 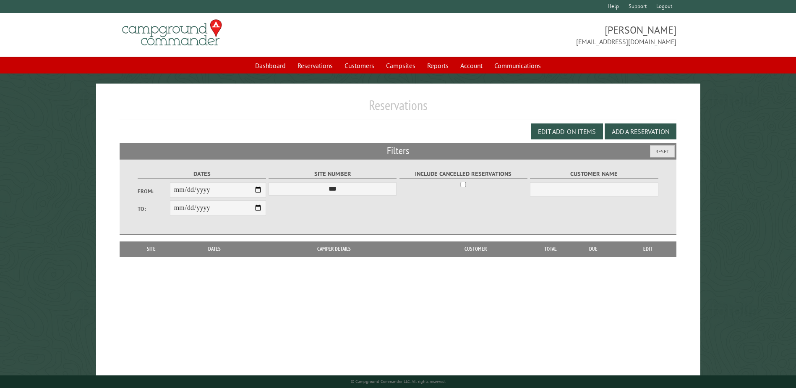 What do you see at coordinates (471, 65) in the screenshot?
I see `a: Account` at bounding box center [471, 65].